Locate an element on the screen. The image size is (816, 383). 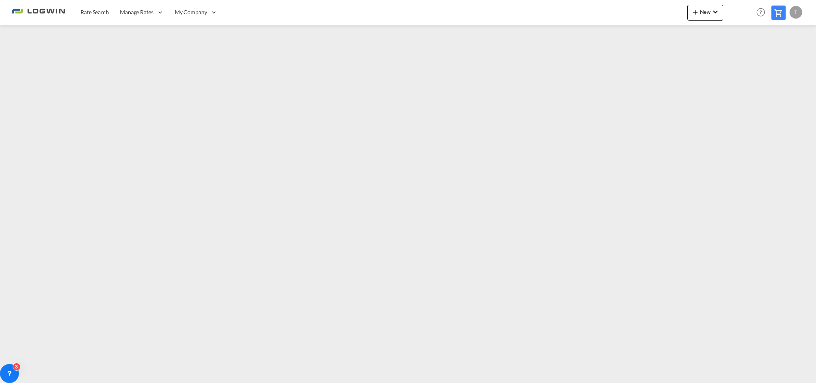
button: icon-plus 400-fgNewicon-chevron-down is located at coordinates (706, 13).